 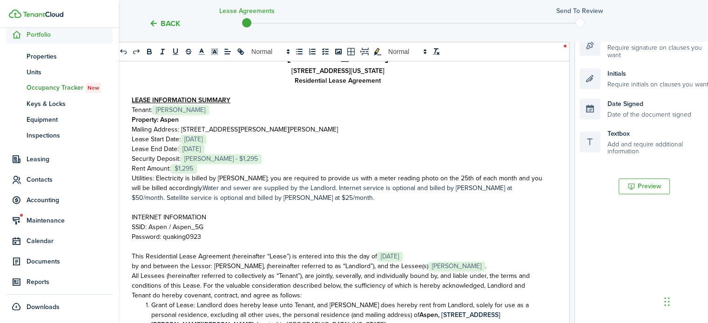 I want to click on span: This Residential Lease Agreement (hereinafter “Lease”) is entered into this the day of, so click(x=254, y=256).